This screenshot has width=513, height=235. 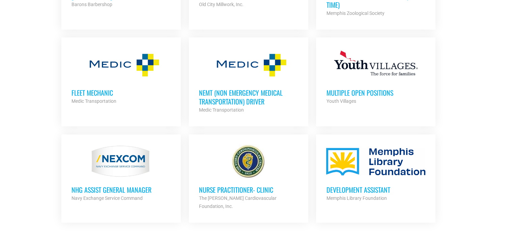 I want to click on h3: Multiple Open Positions, so click(x=376, y=92).